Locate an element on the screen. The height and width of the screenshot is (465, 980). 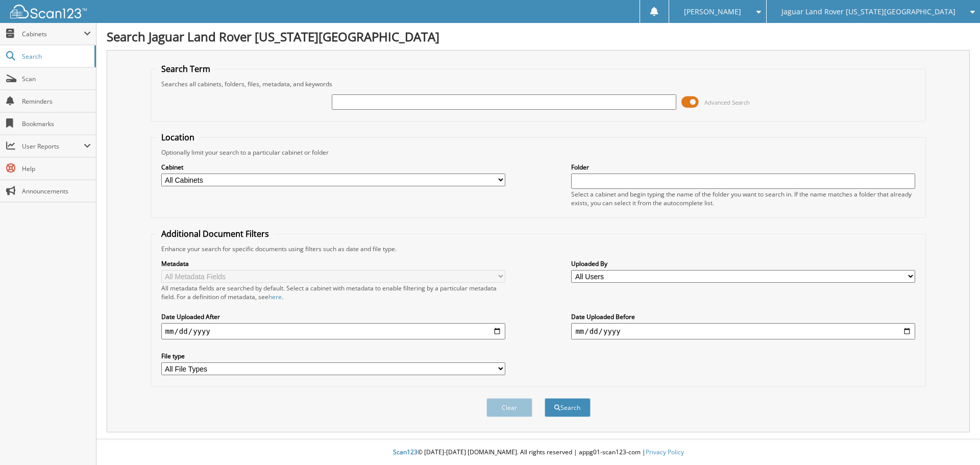
span: Scan123 is located at coordinates (405, 452).